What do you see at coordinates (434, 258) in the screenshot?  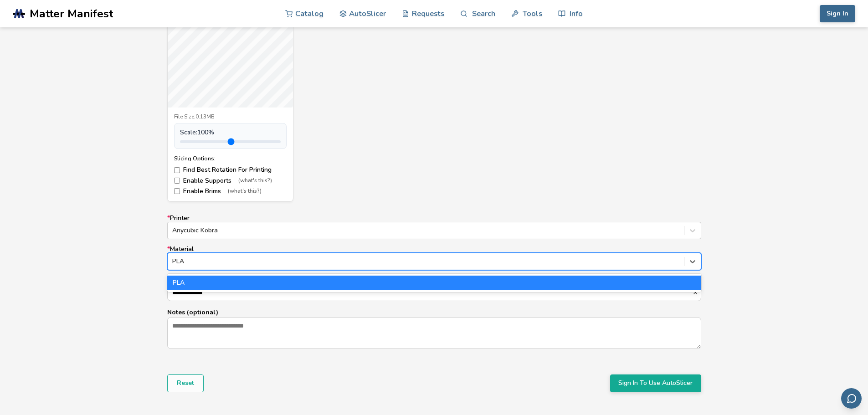 I see `label: Material` at bounding box center [434, 258].